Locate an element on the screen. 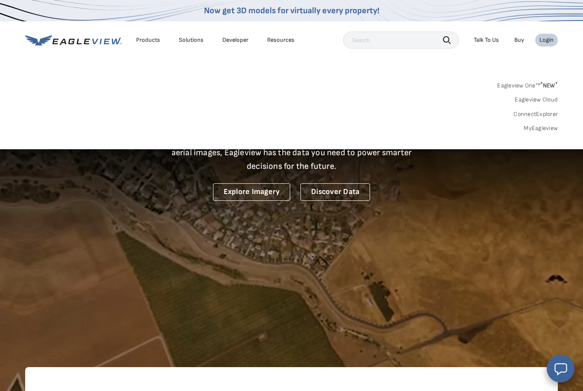  input: Search is located at coordinates (401, 40).